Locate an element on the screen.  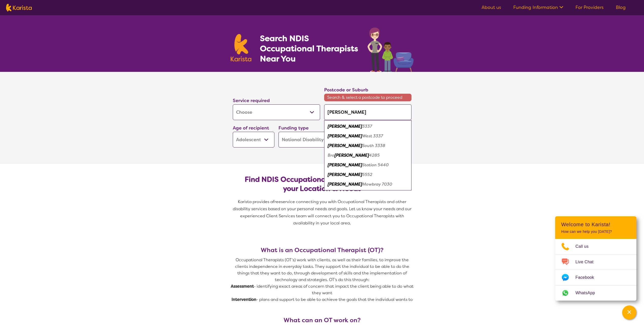
span: free is located at coordinates (277, 202).